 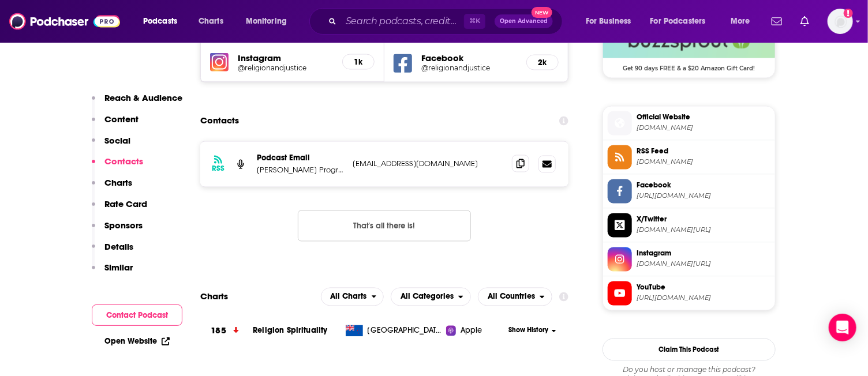 I want to click on button: Show profile menu, so click(x=841, y=22).